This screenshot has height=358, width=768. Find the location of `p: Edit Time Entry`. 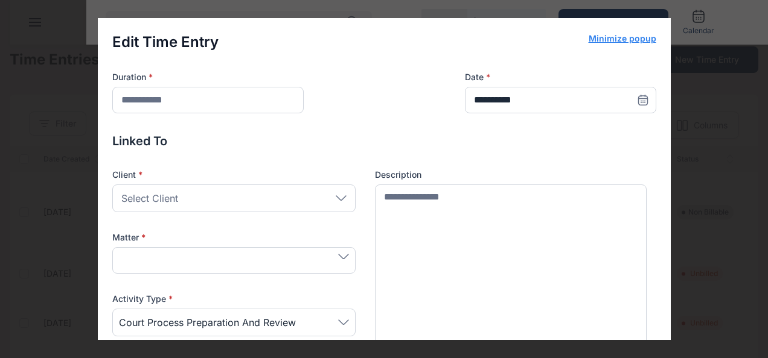

p: Edit Time Entry is located at coordinates (165, 42).